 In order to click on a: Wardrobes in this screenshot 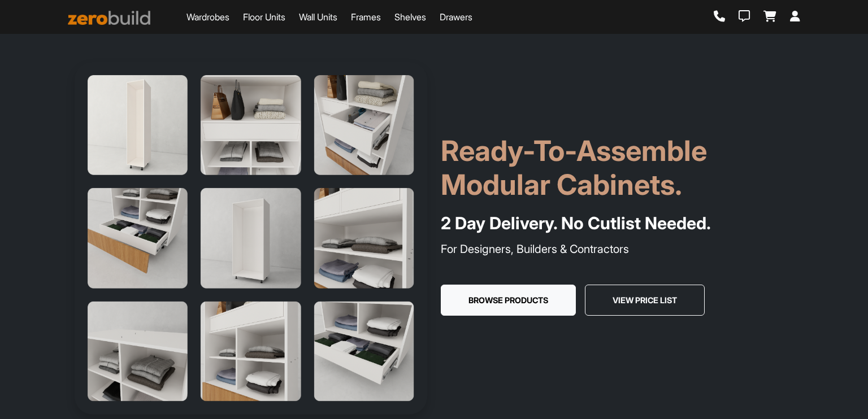, I will do `click(208, 17)`.